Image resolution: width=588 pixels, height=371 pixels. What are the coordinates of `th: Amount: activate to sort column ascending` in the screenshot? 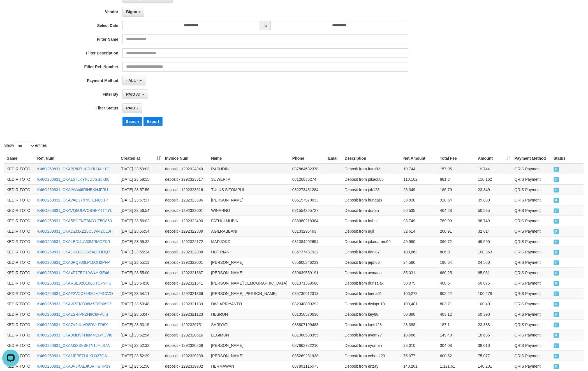 It's located at (494, 158).